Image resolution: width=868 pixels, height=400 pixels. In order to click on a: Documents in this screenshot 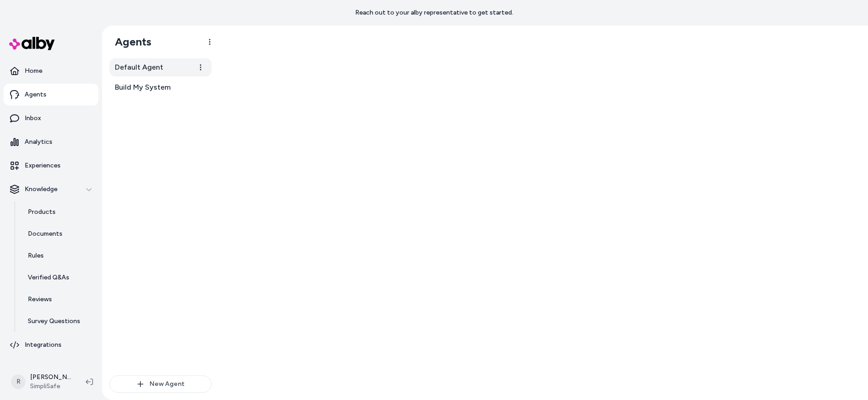, I will do `click(59, 234)`.